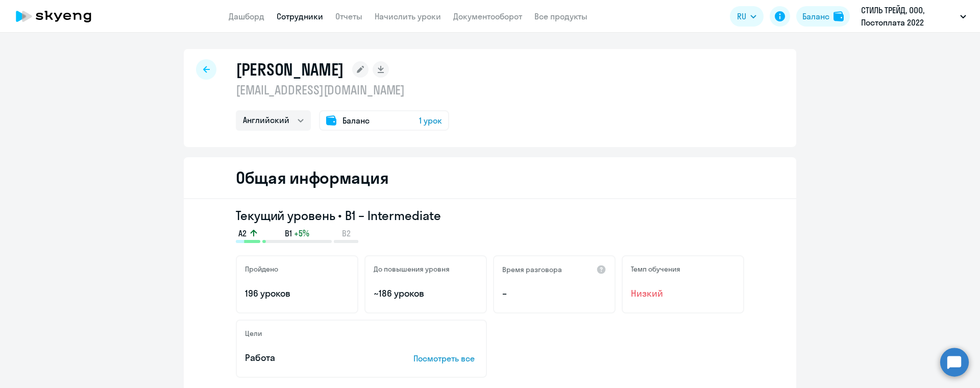  I want to click on div: Баланс, so click(817, 16).